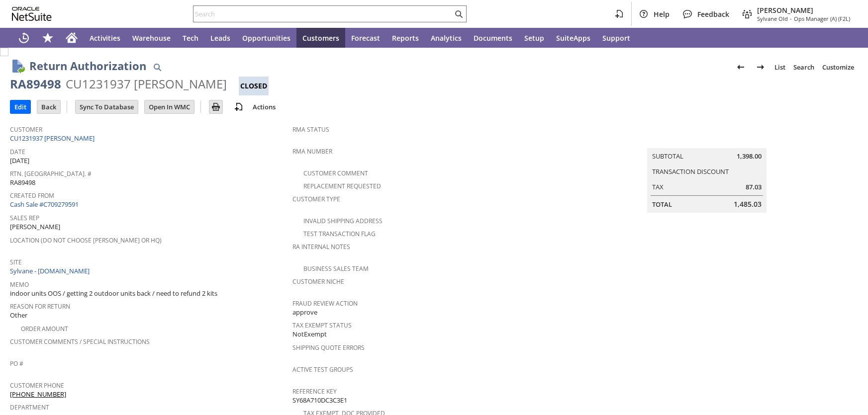 The image size is (868, 415). I want to click on span: SY68A710DC3C3E1, so click(320, 400).